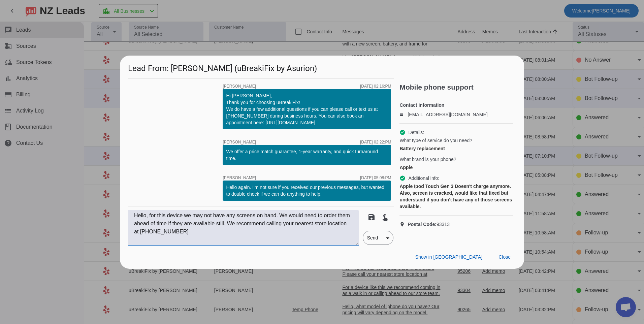  I want to click on mat-icon: arrow_drop_down, so click(388, 238).